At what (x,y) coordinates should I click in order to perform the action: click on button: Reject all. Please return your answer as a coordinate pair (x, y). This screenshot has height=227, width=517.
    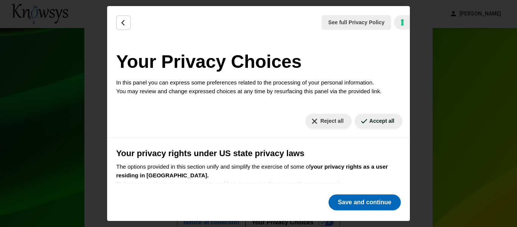
    Looking at the image, I should click on (328, 121).